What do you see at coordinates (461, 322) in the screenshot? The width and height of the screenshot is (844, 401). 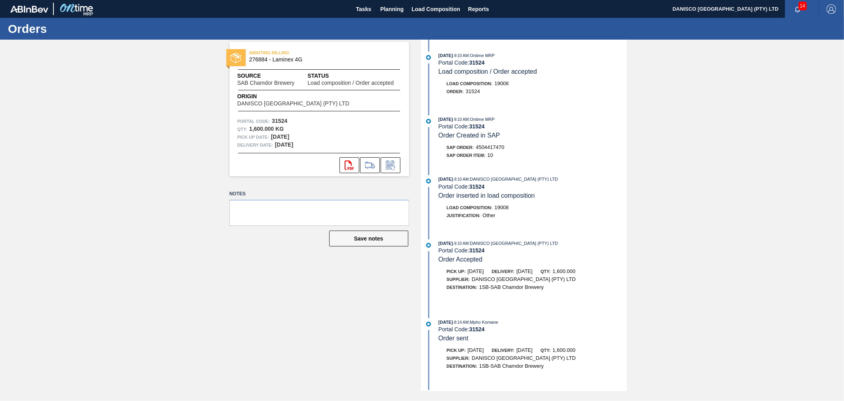 I see `span: - 8:14 AM` at bounding box center [461, 322].